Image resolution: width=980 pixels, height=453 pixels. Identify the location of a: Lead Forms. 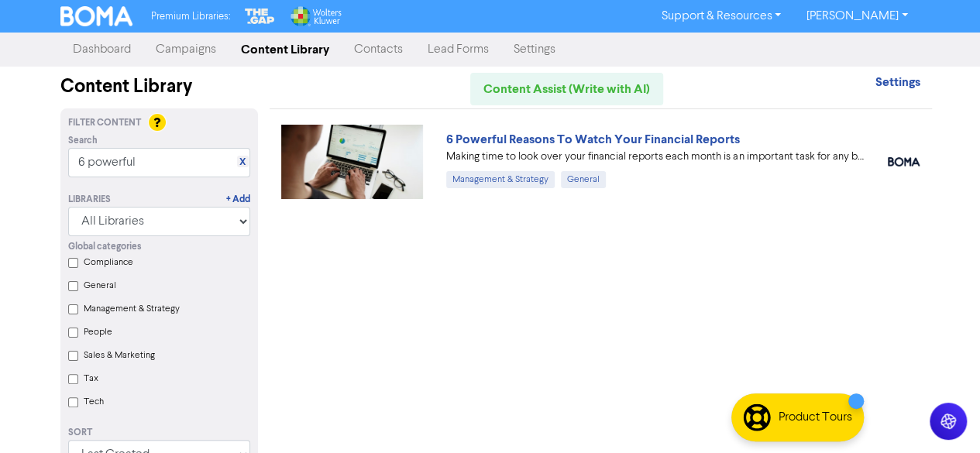
(458, 49).